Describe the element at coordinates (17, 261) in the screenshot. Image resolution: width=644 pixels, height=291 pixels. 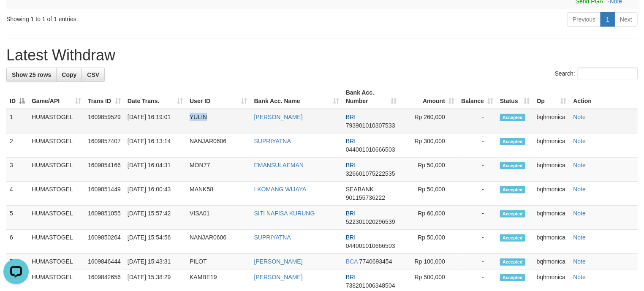
I see `td: 7` at that location.